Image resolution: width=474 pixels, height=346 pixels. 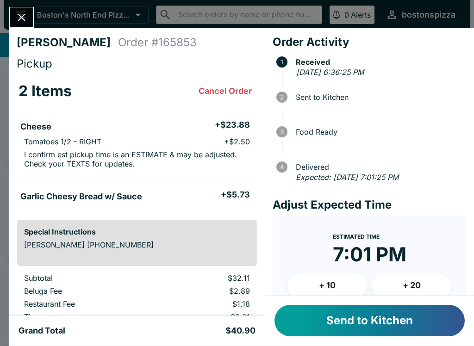 I want to click on text: 2, so click(x=282, y=97).